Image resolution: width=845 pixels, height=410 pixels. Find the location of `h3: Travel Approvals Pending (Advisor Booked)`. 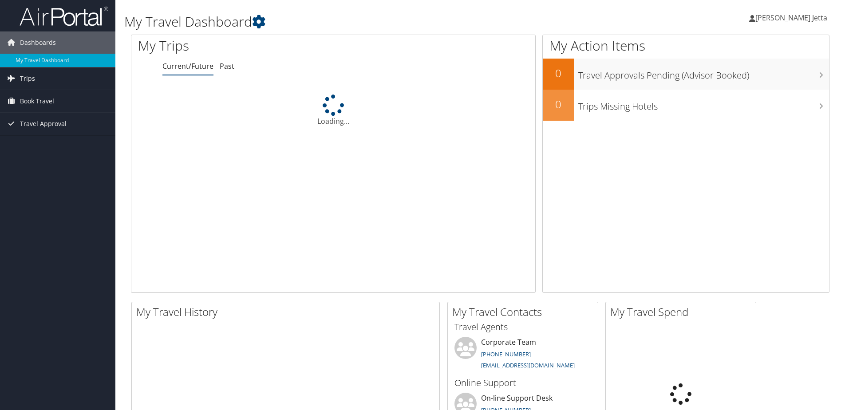

h3: Travel Approvals Pending (Advisor Booked) is located at coordinates (703, 73).